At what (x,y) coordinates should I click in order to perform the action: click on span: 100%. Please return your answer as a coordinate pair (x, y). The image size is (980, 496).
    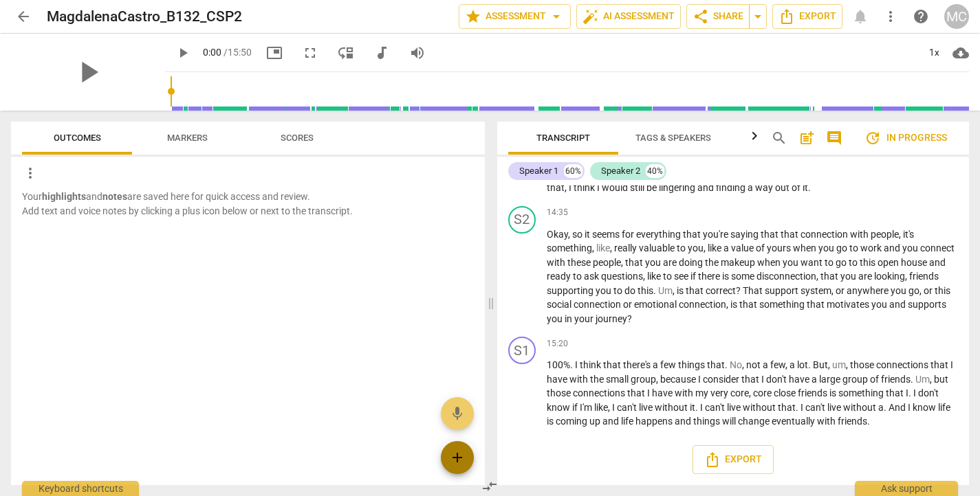
    Looking at the image, I should click on (558, 365).